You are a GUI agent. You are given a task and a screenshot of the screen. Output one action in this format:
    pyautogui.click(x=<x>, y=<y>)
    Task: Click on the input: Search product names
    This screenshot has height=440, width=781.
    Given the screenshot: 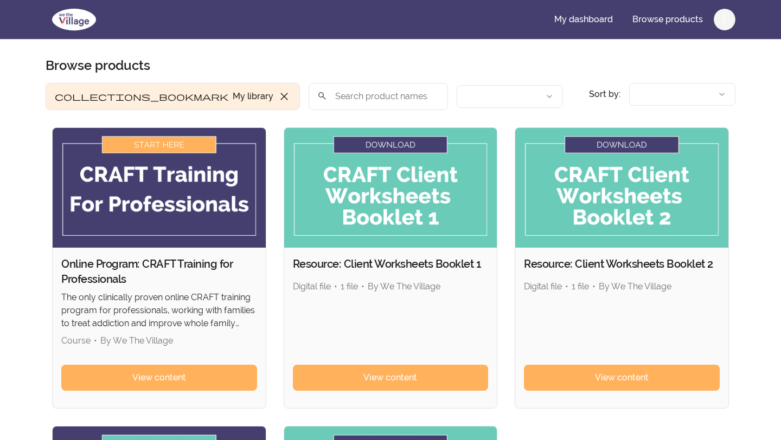 What is the action you would take?
    pyautogui.click(x=378, y=97)
    